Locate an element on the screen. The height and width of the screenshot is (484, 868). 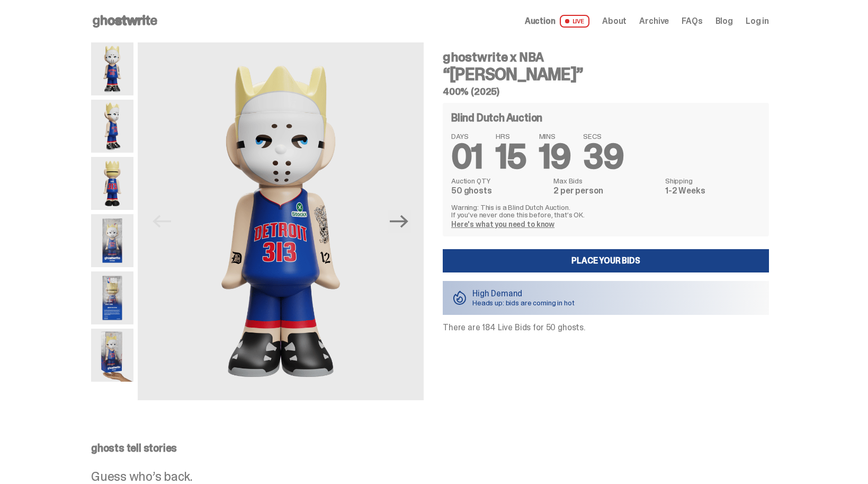
p: Heads up: bids are coming in hot is located at coordinates (523, 303).